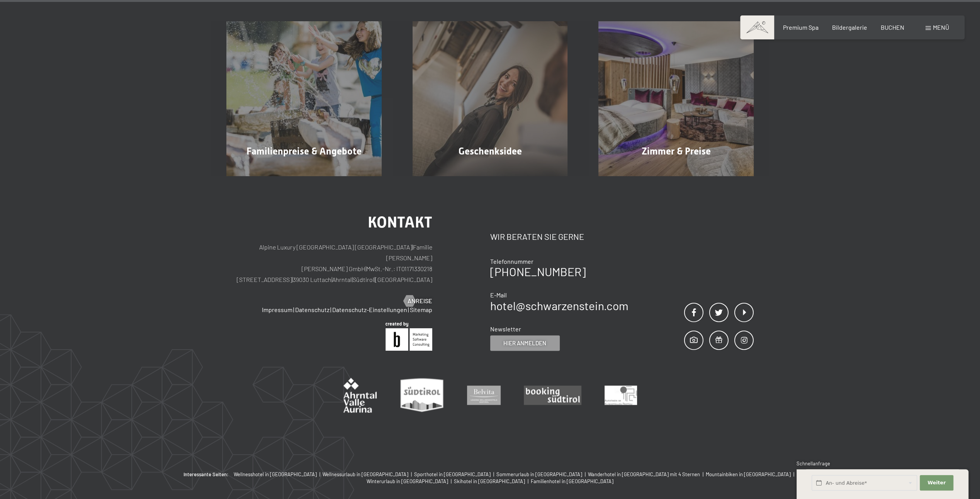  Describe the element at coordinates (304, 99) in the screenshot. I see `a: Ein Familienhotel in Südtirol zum Verlieben Familienpreise & Angebote` at that location.